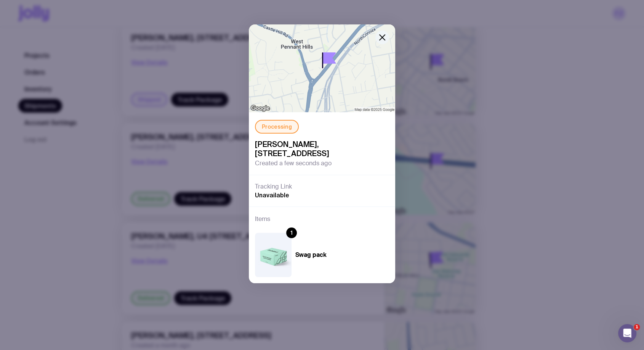  What do you see at coordinates (322, 69) in the screenshot?
I see `img: staticmap` at bounding box center [322, 69].